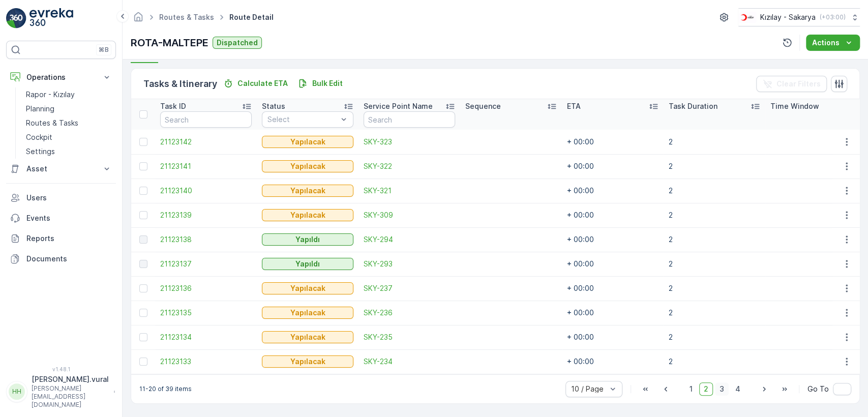  Describe the element at coordinates (798, 84) in the screenshot. I see `p: Clear Filters` at that location.